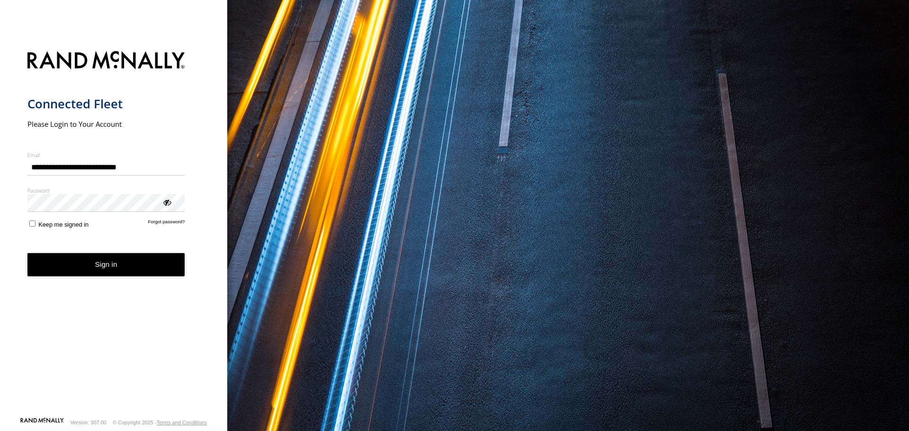 This screenshot has width=909, height=431. Describe the element at coordinates (106, 124) in the screenshot. I see `h2: Please Login to Your Account` at that location.